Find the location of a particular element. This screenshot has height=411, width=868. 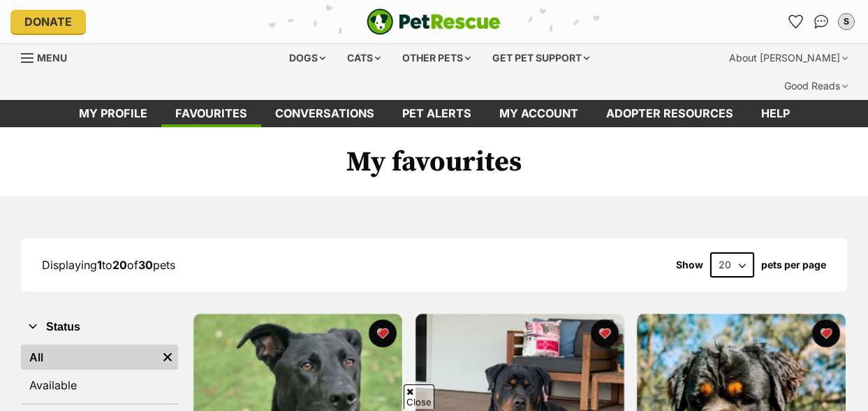

div: Get pet support is located at coordinates (540, 58).